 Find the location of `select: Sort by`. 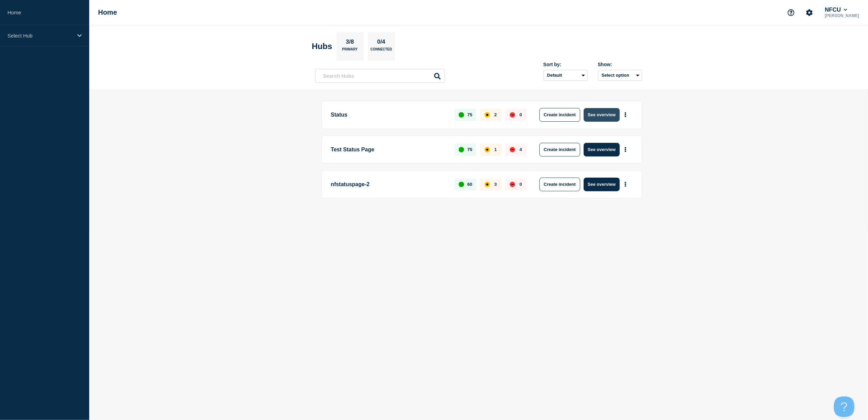

select: Sort by is located at coordinates (565, 75).